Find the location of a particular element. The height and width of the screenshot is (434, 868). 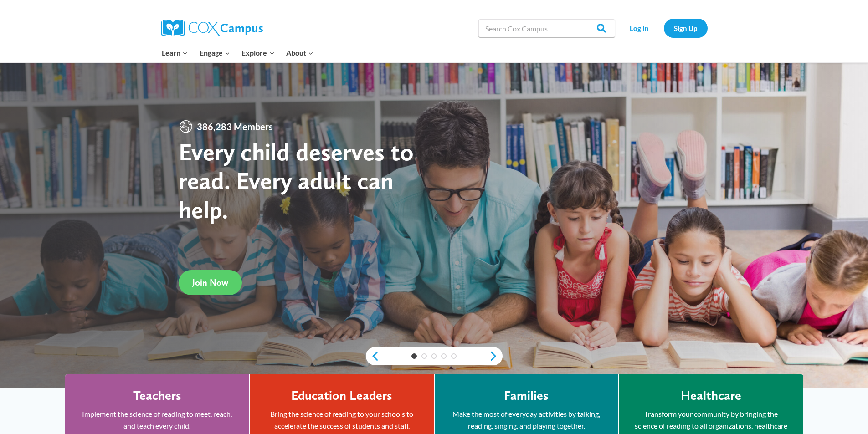

span: 386,283 Members is located at coordinates (235, 126).